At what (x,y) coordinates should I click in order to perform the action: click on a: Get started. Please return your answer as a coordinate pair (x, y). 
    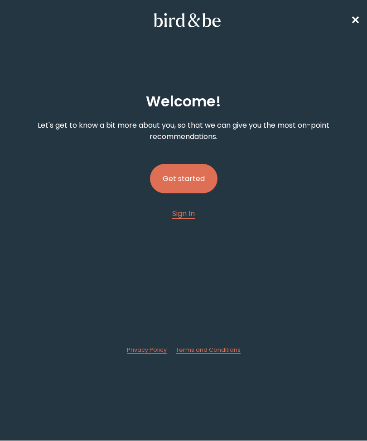
    Looking at the image, I should click on (184, 179).